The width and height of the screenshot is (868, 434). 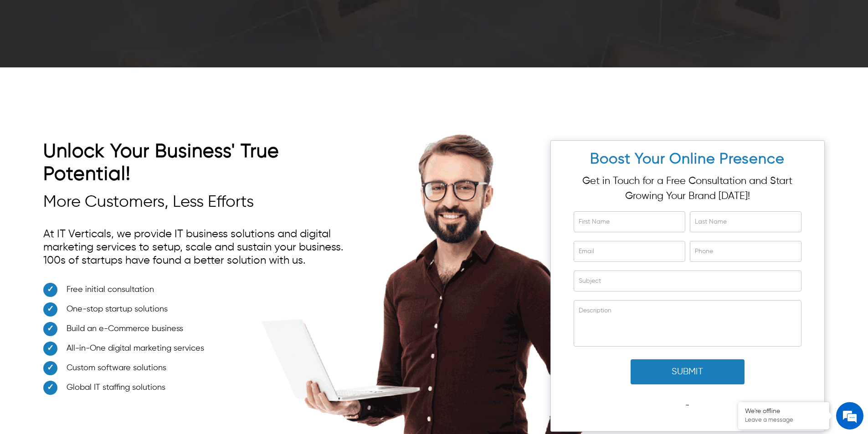 I want to click on h3: More Customers, Less Efforts, so click(x=199, y=202).